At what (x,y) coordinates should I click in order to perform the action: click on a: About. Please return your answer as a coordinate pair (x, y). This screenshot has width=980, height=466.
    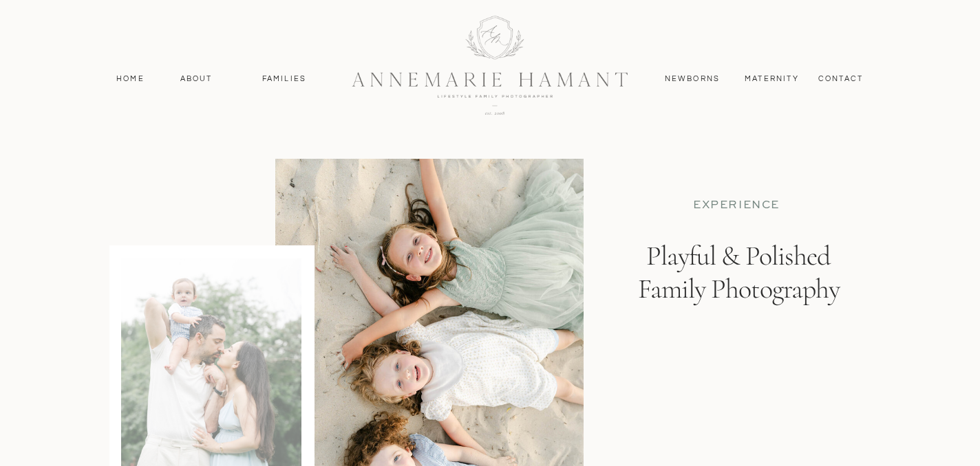
    Looking at the image, I should click on (196, 79).